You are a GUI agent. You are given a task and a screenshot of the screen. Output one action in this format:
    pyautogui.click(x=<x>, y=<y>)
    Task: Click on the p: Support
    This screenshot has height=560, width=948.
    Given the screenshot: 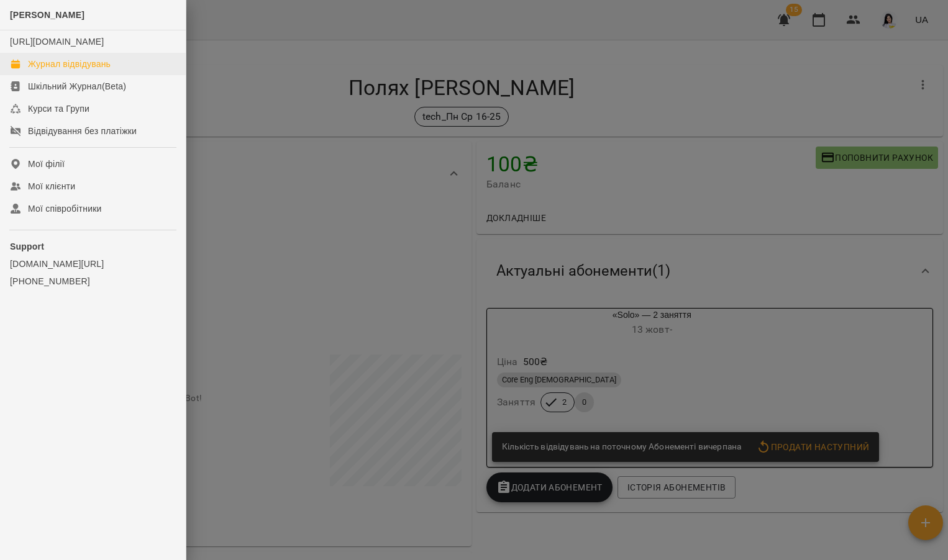 What is the action you would take?
    pyautogui.click(x=93, y=247)
    